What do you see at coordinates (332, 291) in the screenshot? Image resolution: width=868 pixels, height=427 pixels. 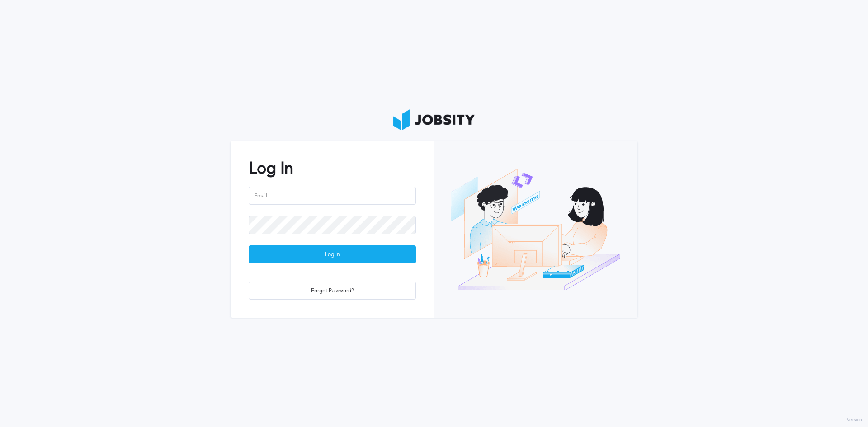 I see `button: Forgot Password?` at bounding box center [332, 291].